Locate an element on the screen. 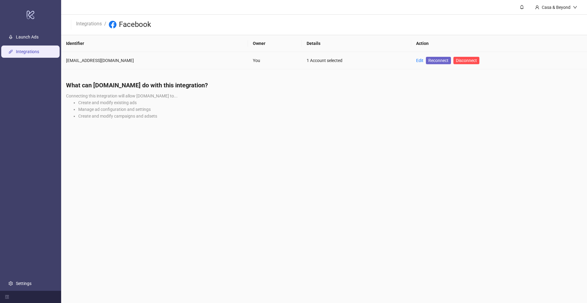  div: You is located at coordinates (275, 60).